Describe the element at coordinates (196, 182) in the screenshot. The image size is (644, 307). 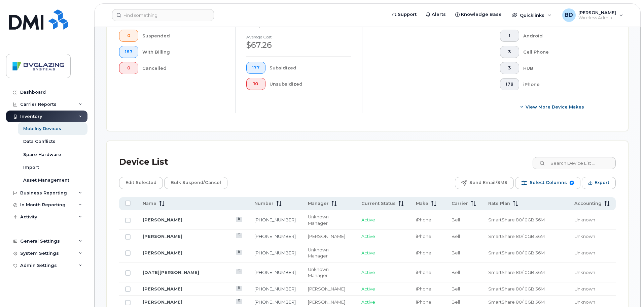
I see `span: Bulk Suspend/Cancel` at that location.